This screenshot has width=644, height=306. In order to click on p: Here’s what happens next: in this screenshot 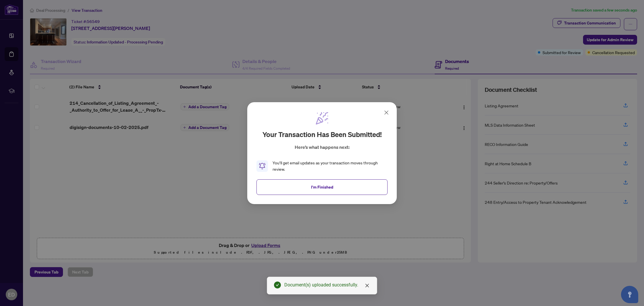, I will do `click(322, 147)`.